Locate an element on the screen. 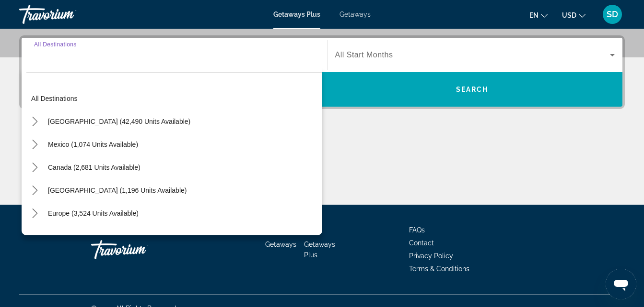 Image resolution: width=644 pixels, height=307 pixels. span: USD is located at coordinates (569, 16).